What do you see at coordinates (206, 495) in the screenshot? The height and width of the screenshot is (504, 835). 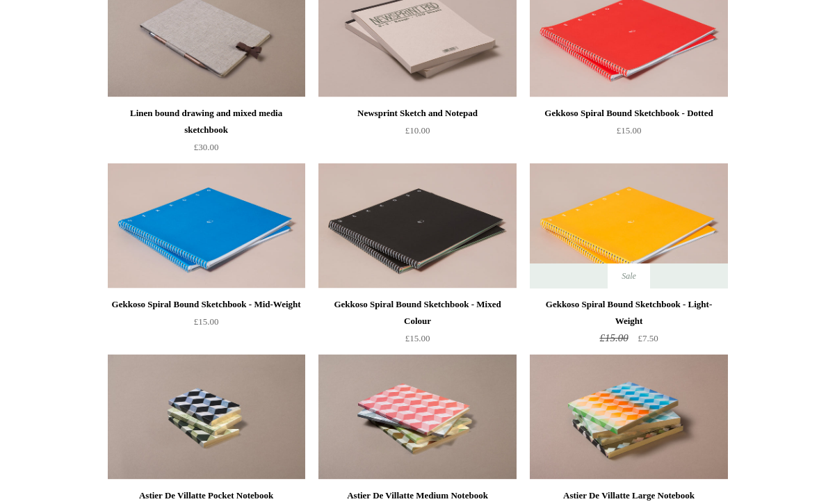 I see `div: Astier De Villatte Pocket Notebook` at bounding box center [206, 495].